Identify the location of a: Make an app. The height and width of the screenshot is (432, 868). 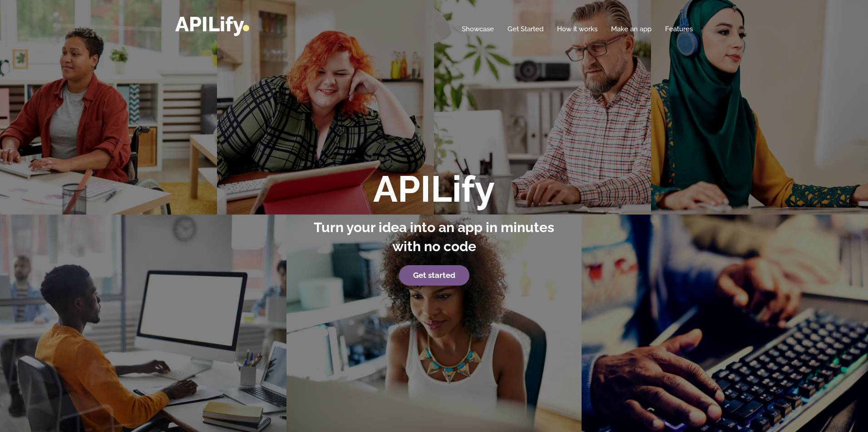
(631, 29).